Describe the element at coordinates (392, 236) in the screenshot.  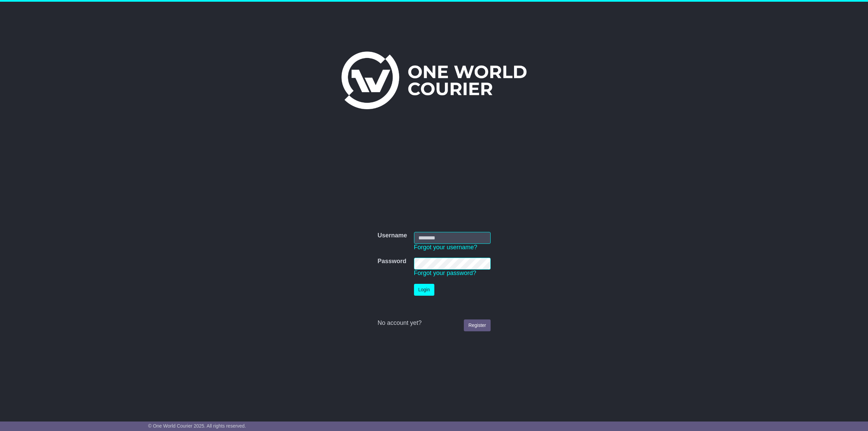
I see `label: Username` at that location.